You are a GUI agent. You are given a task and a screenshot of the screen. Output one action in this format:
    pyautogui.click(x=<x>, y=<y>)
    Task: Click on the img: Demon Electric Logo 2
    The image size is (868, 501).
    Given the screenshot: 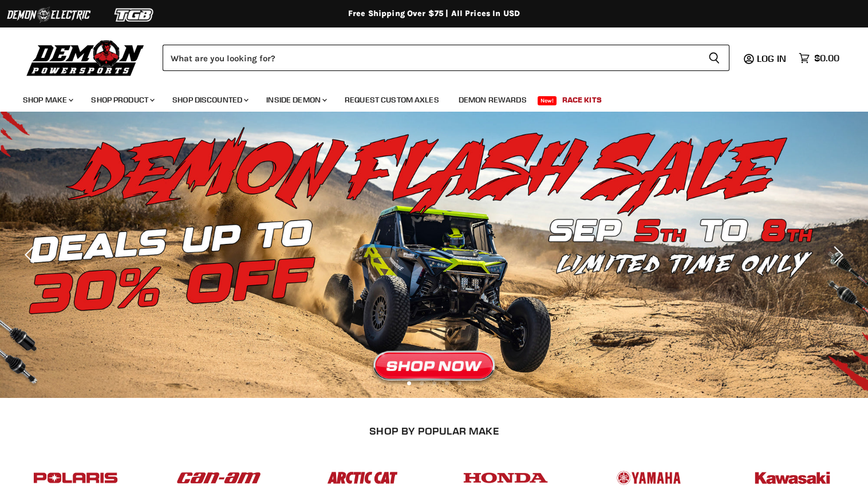 What is the action you would take?
    pyautogui.click(x=49, y=15)
    